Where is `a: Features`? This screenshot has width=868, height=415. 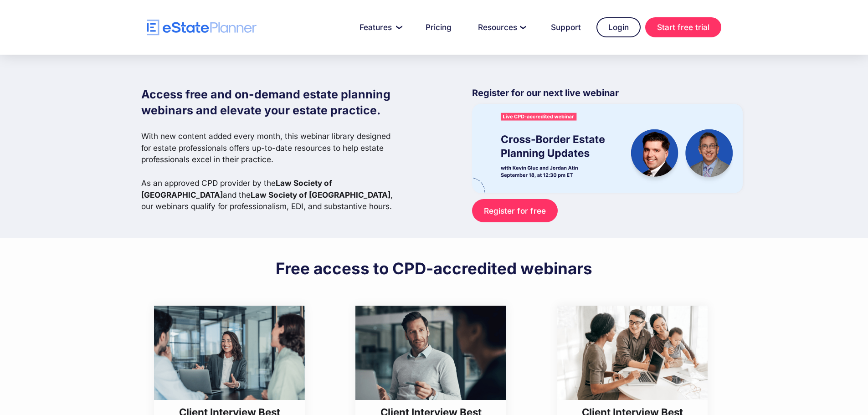
a: Features is located at coordinates (379, 28).